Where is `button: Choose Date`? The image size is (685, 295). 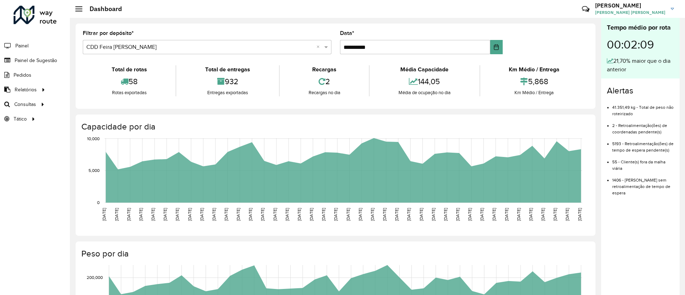
button: Choose Date is located at coordinates (496, 47).